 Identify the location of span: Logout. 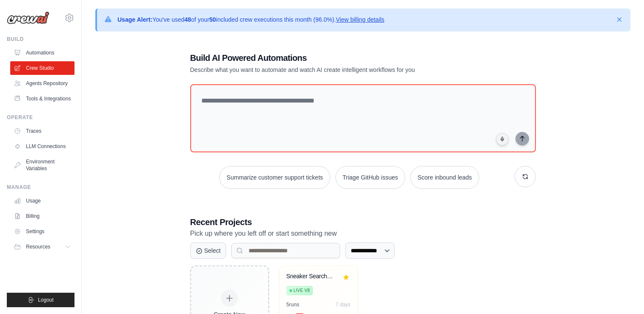
(45, 300).